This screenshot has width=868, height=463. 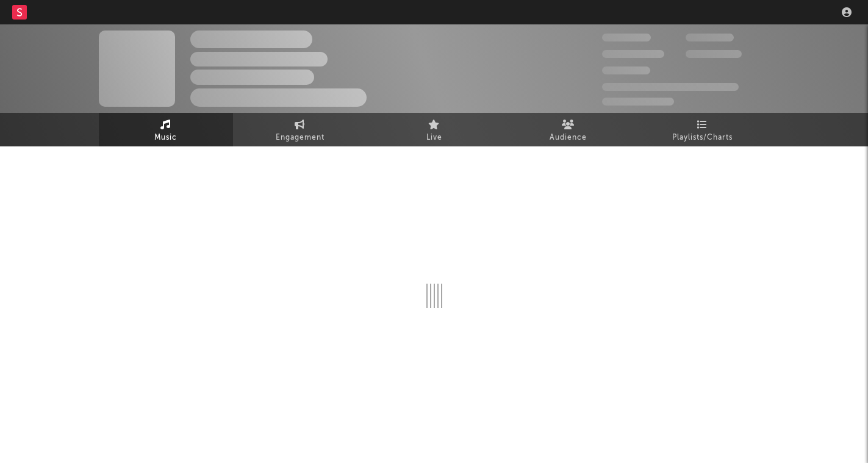 I want to click on a: Music, so click(x=166, y=130).